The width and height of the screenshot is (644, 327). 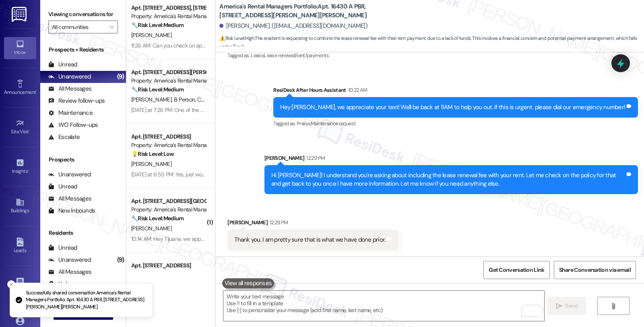 What do you see at coordinates (279, 55) in the screenshot?
I see `span: Lease renewal ,` at bounding box center [279, 55].